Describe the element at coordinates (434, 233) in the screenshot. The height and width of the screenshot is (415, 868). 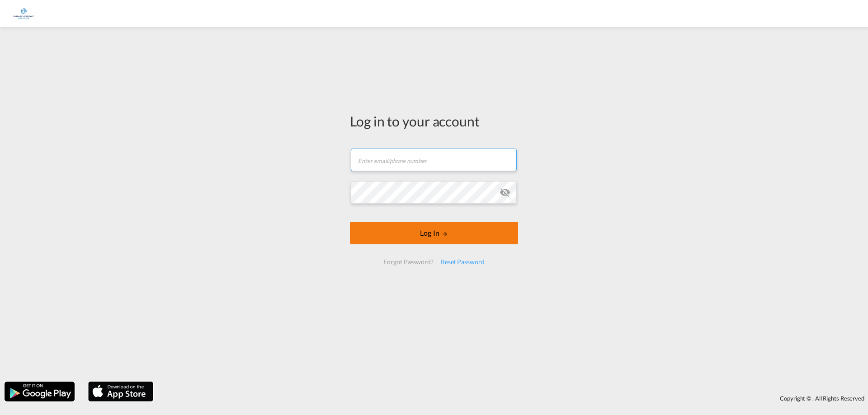
I see `button: LOGIN` at that location.